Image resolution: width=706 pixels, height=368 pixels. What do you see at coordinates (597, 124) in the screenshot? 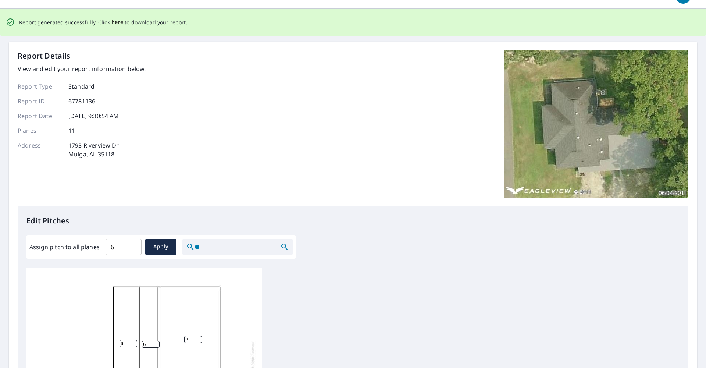
I see `img: Top image` at bounding box center [597, 124].